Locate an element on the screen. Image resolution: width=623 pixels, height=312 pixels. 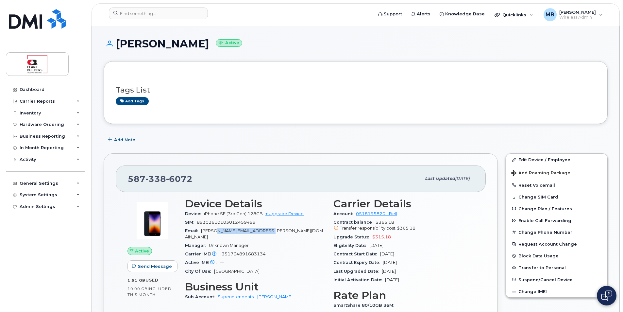
small: Active is located at coordinates (229, 43).